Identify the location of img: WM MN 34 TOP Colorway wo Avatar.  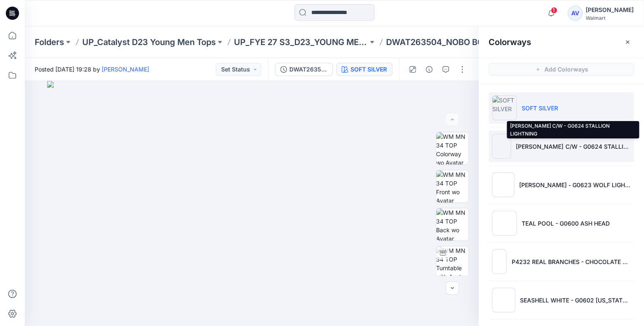
(452, 148).